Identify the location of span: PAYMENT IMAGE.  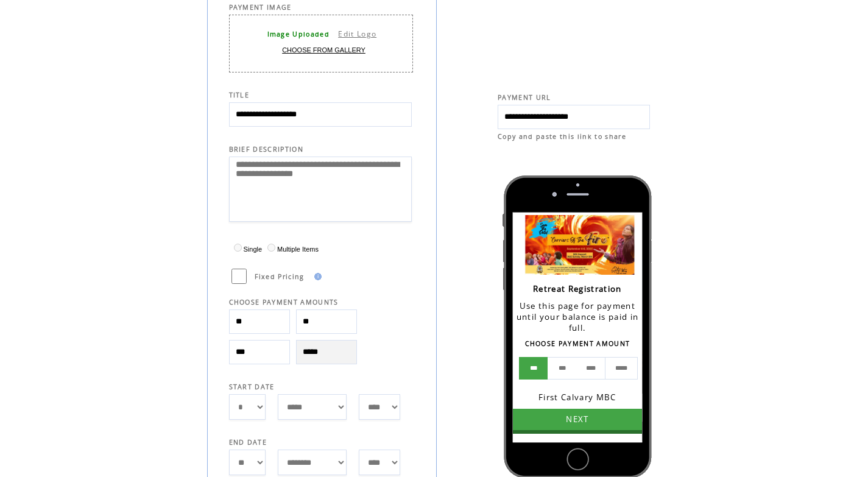
(260, 7).